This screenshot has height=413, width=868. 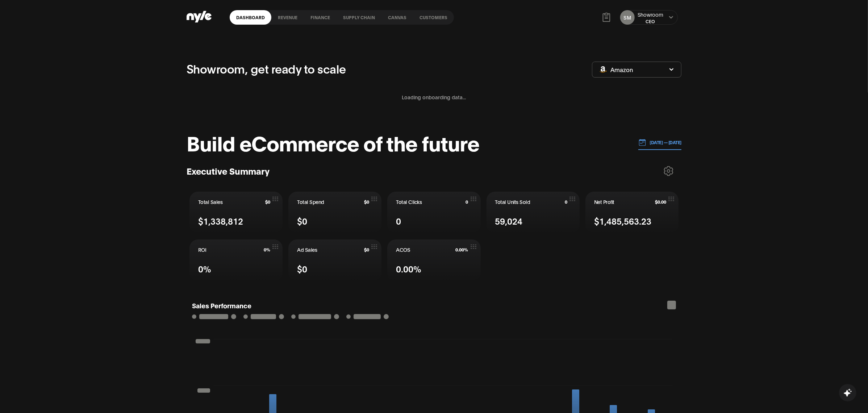 What do you see at coordinates (409, 202) in the screenshot?
I see `span: Total Clicks` at bounding box center [409, 202].